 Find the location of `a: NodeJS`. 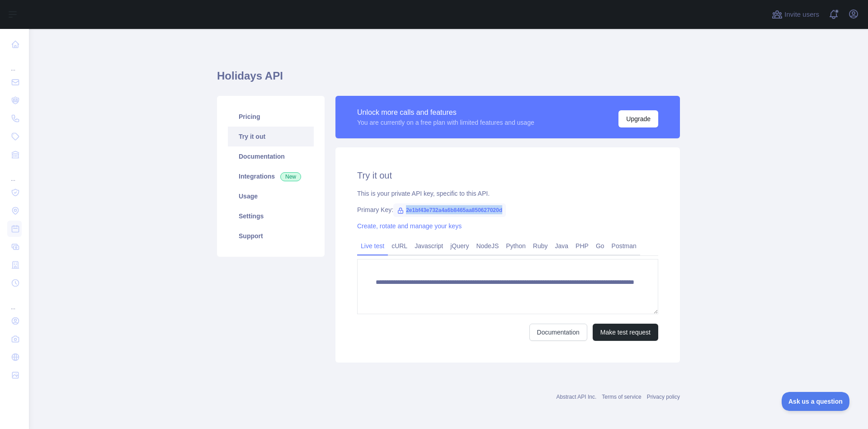

a: NodeJS is located at coordinates (487, 246).